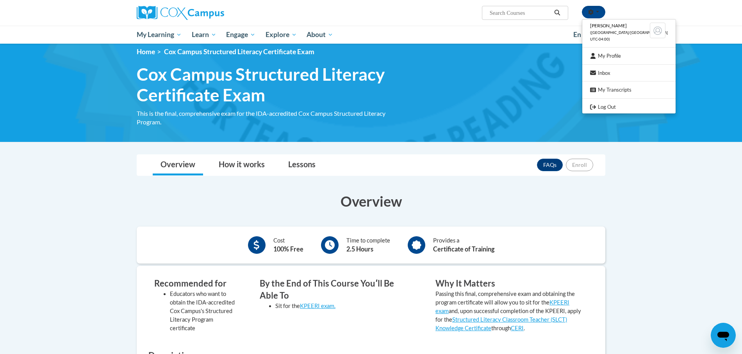 This screenshot has width=742, height=354. Describe the element at coordinates (557, 13) in the screenshot. I see `button: Search` at that location.